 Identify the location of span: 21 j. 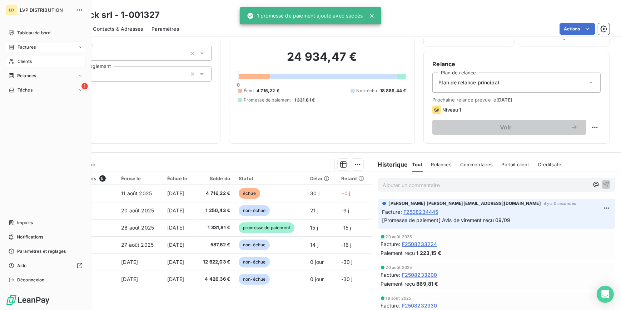
(314, 210).